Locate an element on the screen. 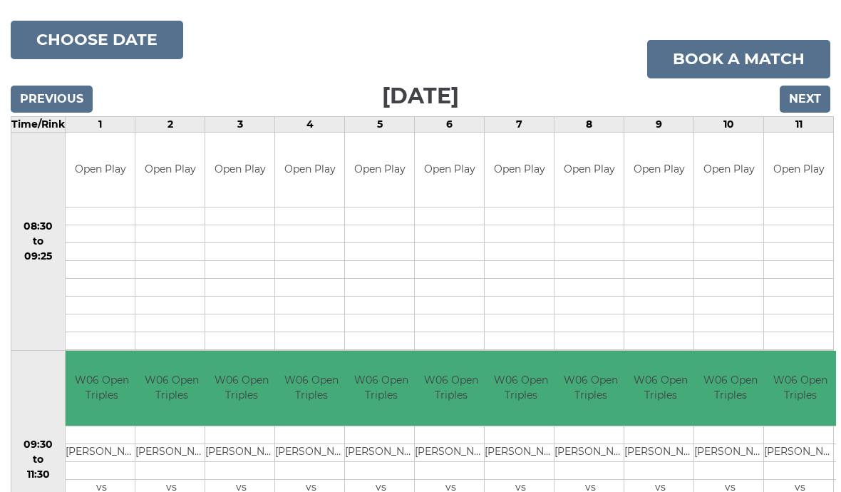 The image size is (841, 492). input: Previous is located at coordinates (51, 99).